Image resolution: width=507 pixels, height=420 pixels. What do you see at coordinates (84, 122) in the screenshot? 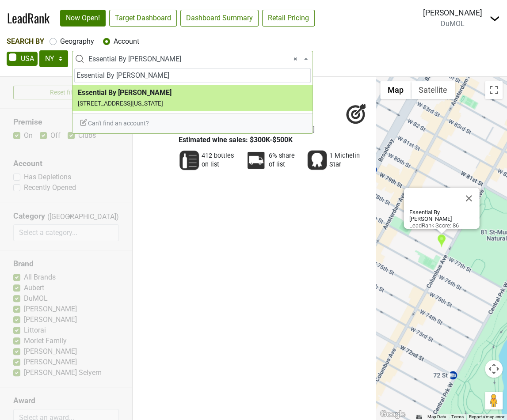
I see `img: Edit` at bounding box center [84, 122].